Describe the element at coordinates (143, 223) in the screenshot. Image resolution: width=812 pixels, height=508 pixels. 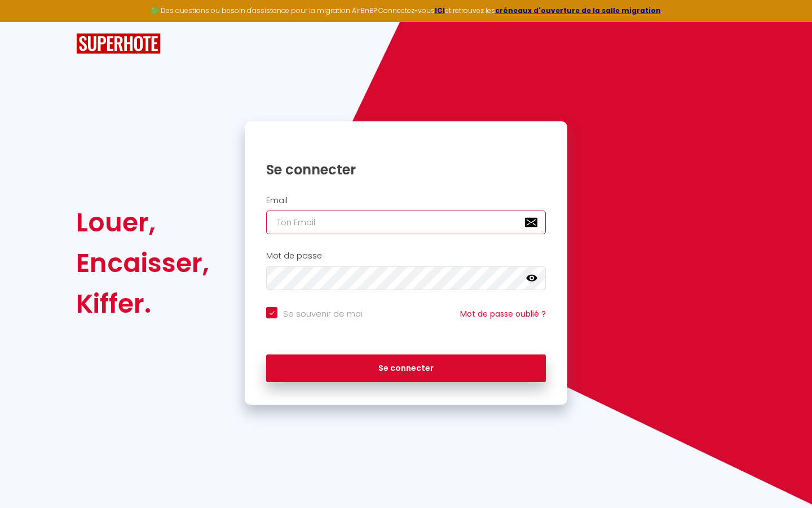
I see `div: Louer,` at that location.